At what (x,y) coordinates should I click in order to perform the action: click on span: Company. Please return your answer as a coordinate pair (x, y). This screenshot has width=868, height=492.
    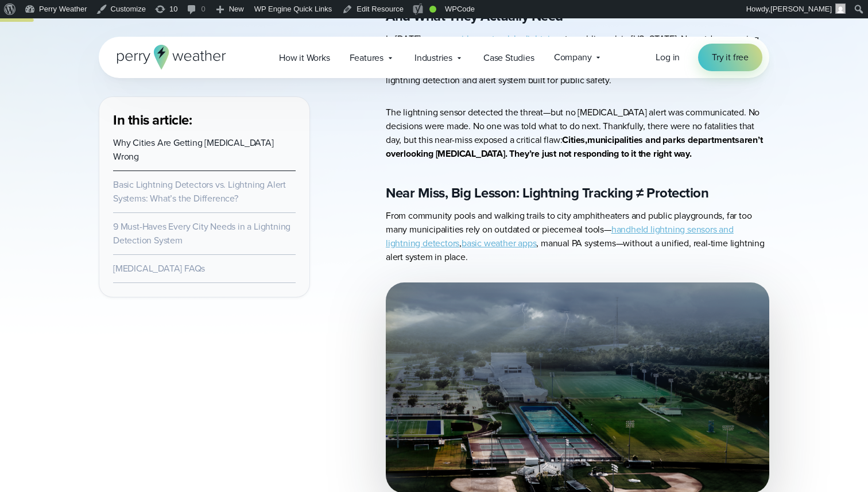
    Looking at the image, I should click on (573, 57).